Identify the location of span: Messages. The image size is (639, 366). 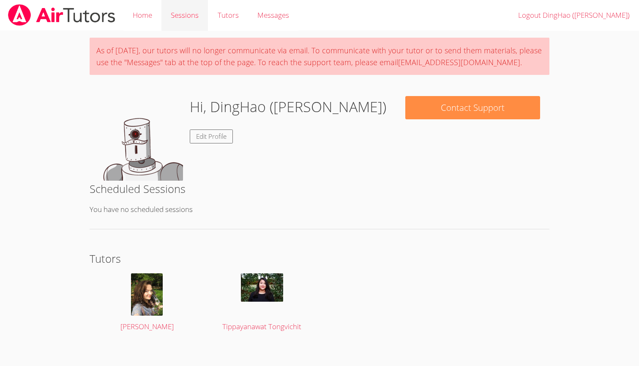
(273, 15).